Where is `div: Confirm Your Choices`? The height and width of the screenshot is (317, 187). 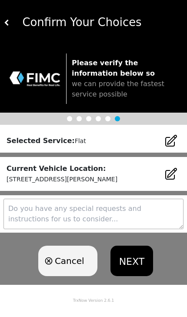 div: Confirm Your Choices is located at coordinates (96, 22).